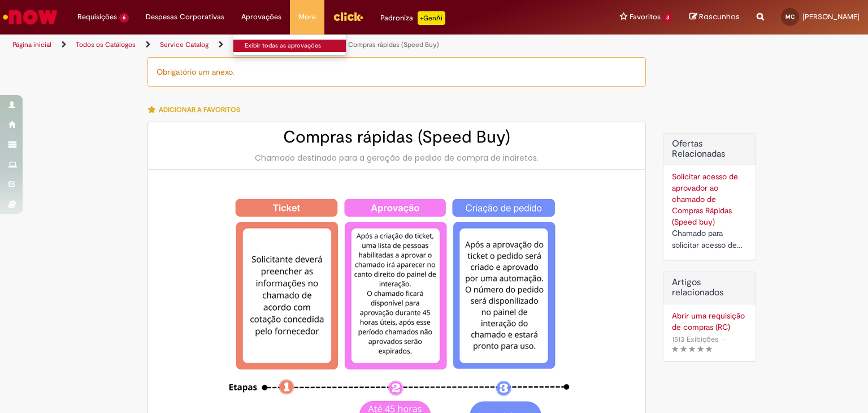  I want to click on img: click_logo_yellow_360x200.png, so click(348, 16).